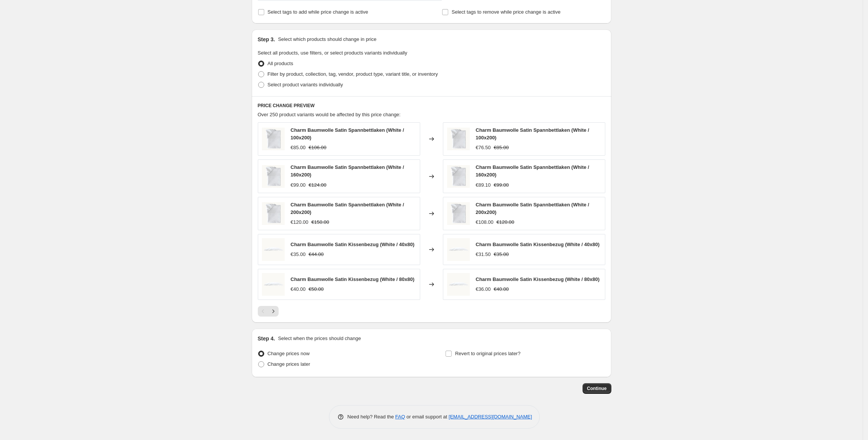 This screenshot has width=868, height=440. What do you see at coordinates (273, 311) in the screenshot?
I see `button: Next` at bounding box center [273, 311].